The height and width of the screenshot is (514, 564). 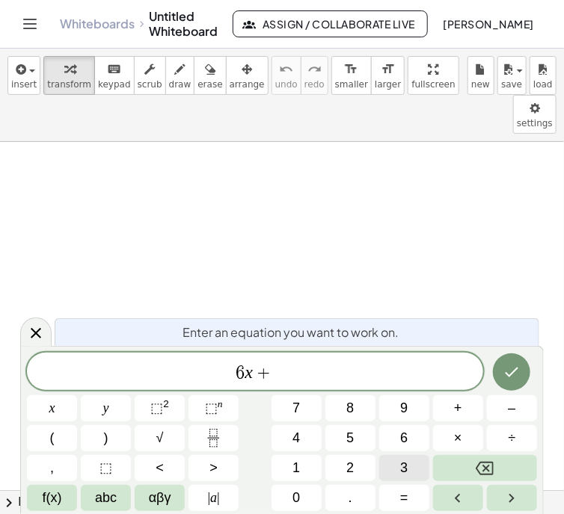 I want to click on a: Whiteboards, so click(x=97, y=24).